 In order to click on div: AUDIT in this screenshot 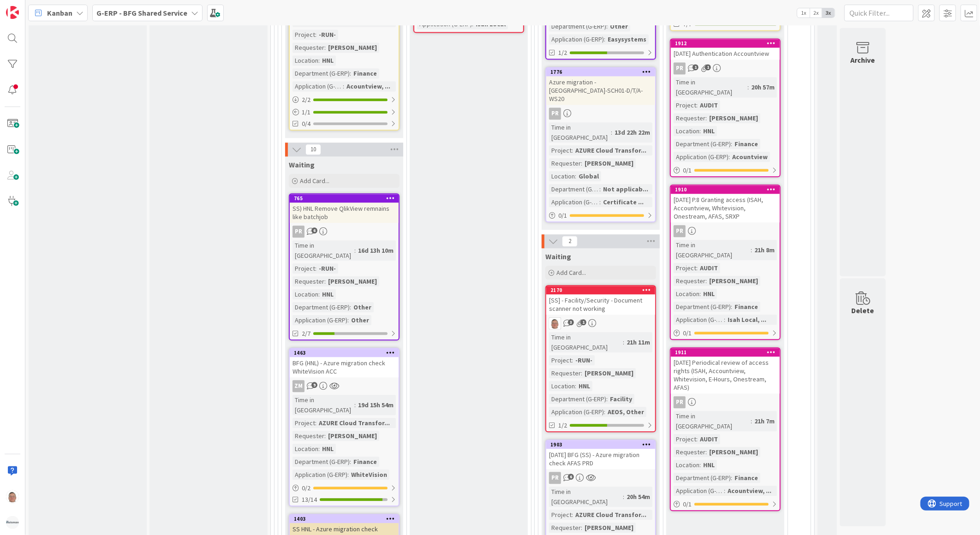, I will do `click(709, 439)`.